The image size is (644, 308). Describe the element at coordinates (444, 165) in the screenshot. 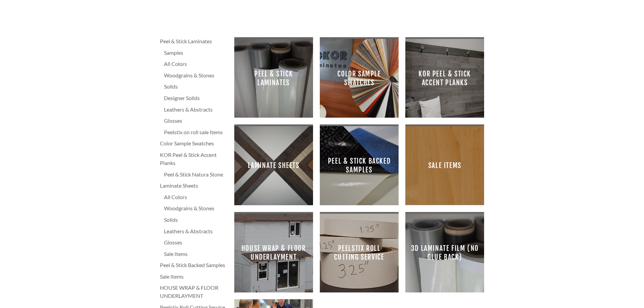

I see `span: Sale Items` at that location.